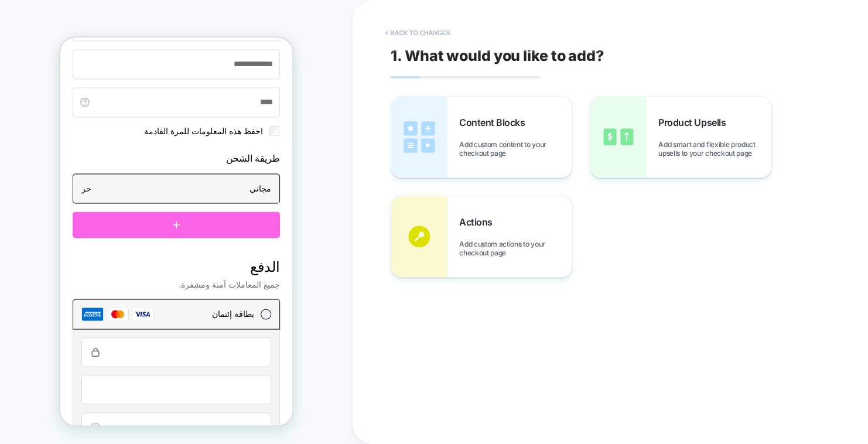 This screenshot has height=444, width=868. Describe the element at coordinates (418, 32) in the screenshot. I see `button: < Back to changes` at that location.